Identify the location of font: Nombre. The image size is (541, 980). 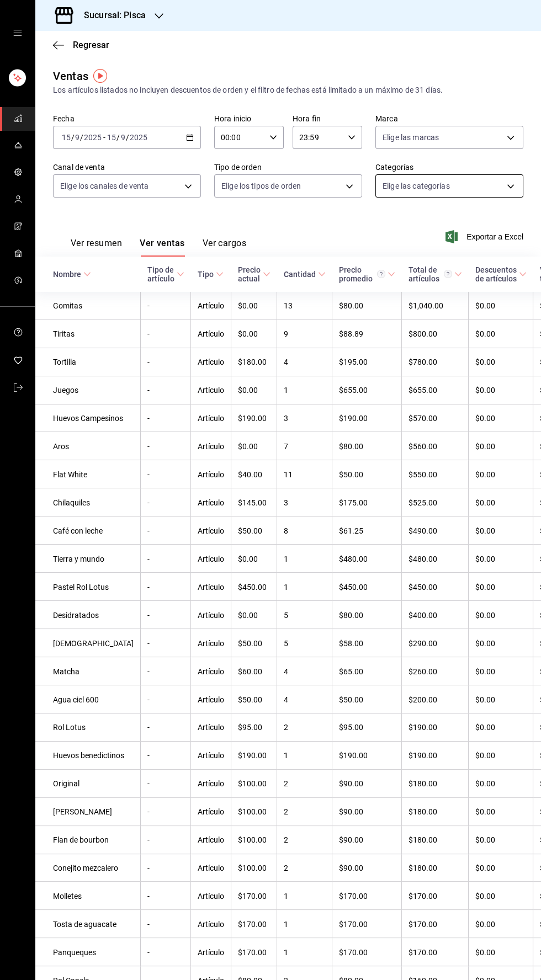
(67, 274).